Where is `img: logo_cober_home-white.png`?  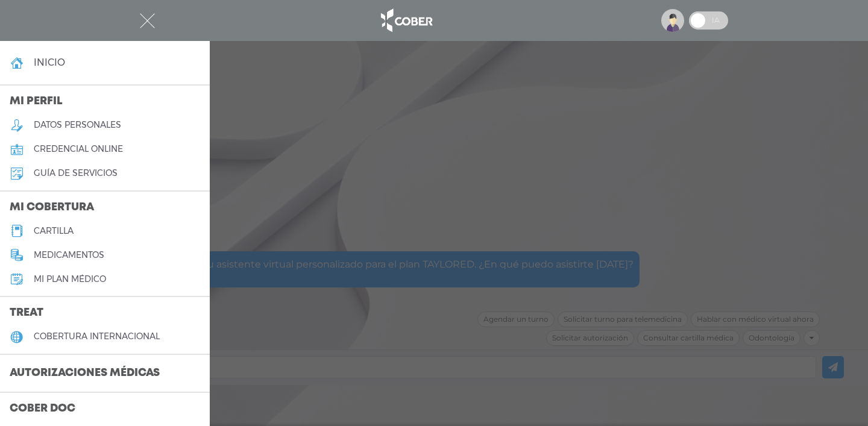 img: logo_cober_home-white.png is located at coordinates (405, 21).